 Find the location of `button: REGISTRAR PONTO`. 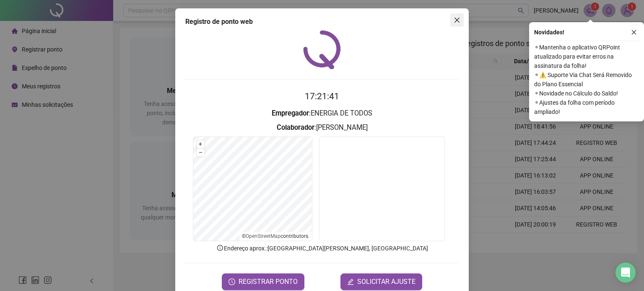

button: REGISTRAR PONTO is located at coordinates (262, 282).